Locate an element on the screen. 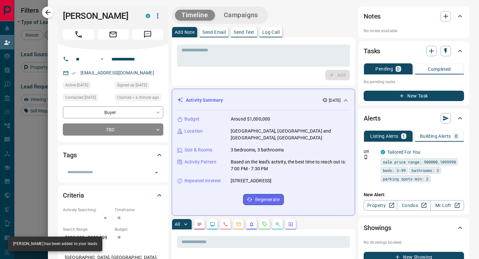 The width and height of the screenshot is (479, 259). p: New Alert: is located at coordinates (413, 195).